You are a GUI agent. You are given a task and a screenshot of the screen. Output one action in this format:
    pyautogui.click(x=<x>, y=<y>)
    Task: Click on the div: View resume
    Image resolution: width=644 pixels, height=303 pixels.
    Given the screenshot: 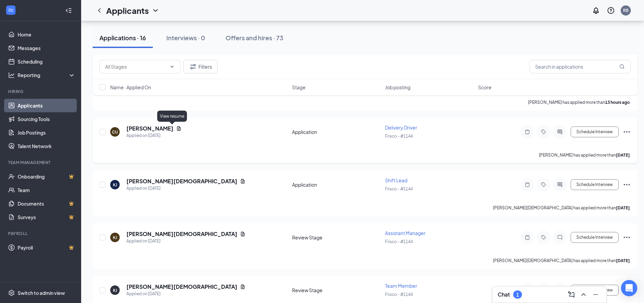 What is the action you would take?
    pyautogui.click(x=172, y=116)
    